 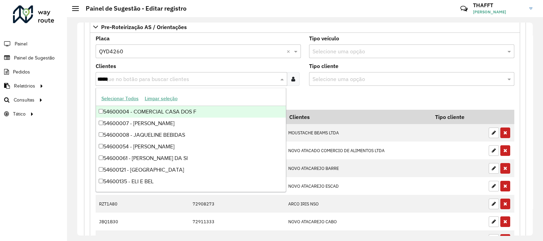 What do you see at coordinates (191, 112) in the screenshot?
I see `div: 54600004 - COMERCIAL CASA DOS F` at bounding box center [191, 112].